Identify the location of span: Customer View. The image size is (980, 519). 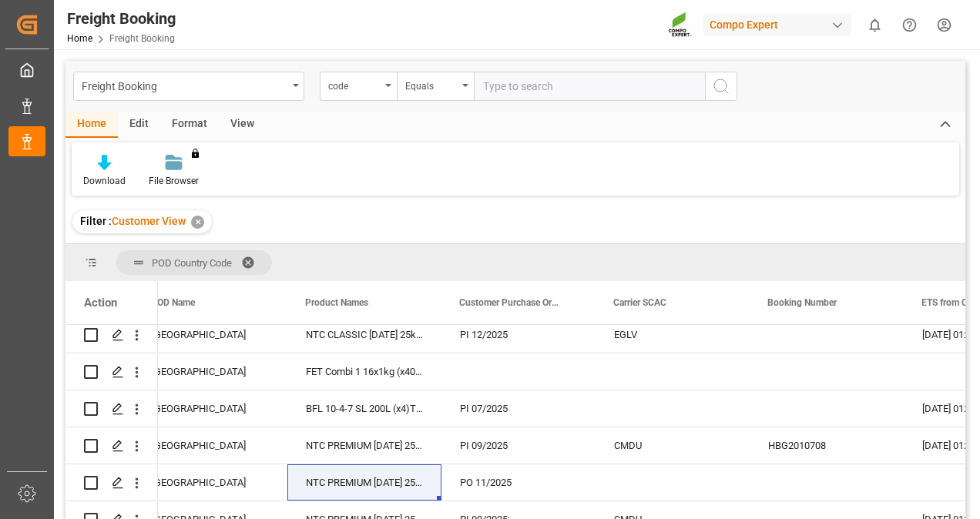
(149, 221).